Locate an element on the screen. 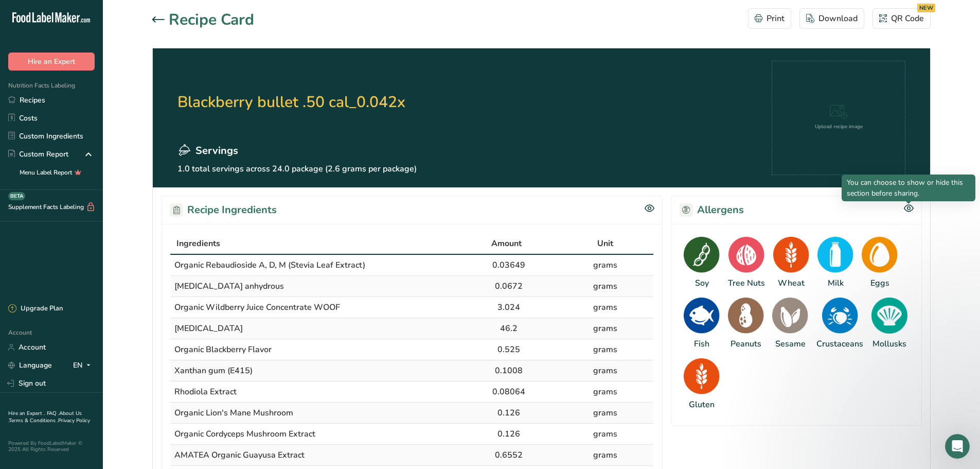  div: Upload recipe image is located at coordinates (838, 127).